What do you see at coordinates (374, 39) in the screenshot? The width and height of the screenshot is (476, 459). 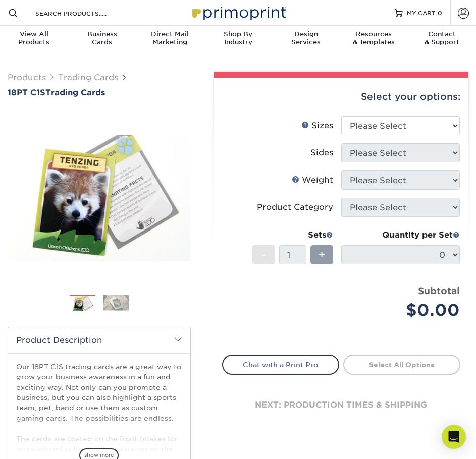 I see `a: Resources& Templates` at bounding box center [374, 39].